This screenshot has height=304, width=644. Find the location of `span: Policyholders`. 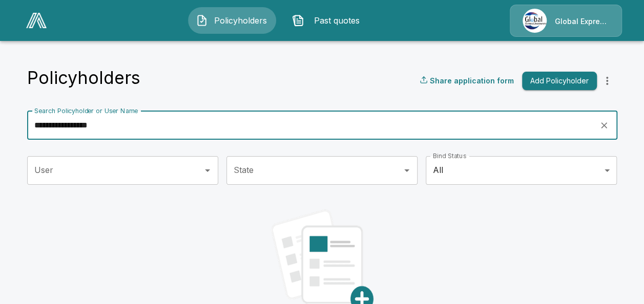

span: Policyholders is located at coordinates (240, 20).